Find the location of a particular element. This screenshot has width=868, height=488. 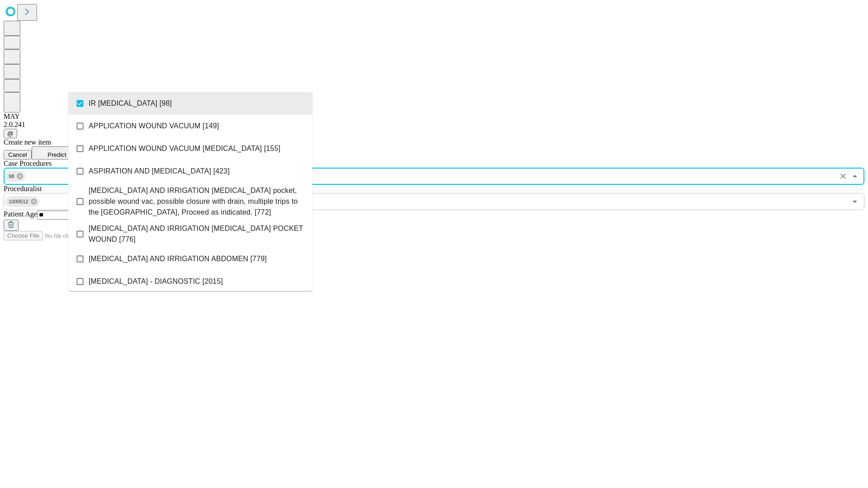

span: Patient Age is located at coordinates (20, 214).